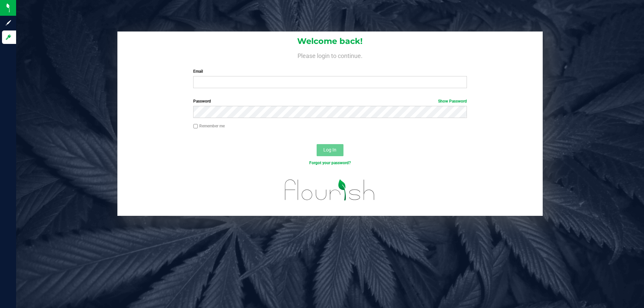  I want to click on a: Show Password, so click(453, 101).